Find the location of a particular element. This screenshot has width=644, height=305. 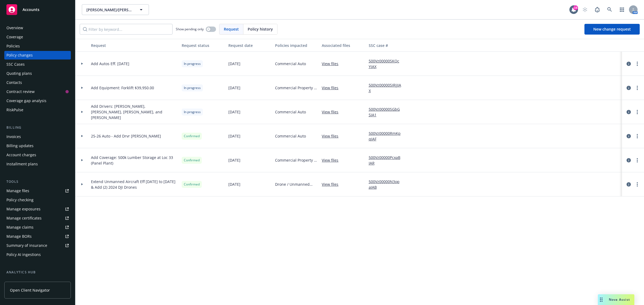

a: Manage exposures is located at coordinates (37, 209).